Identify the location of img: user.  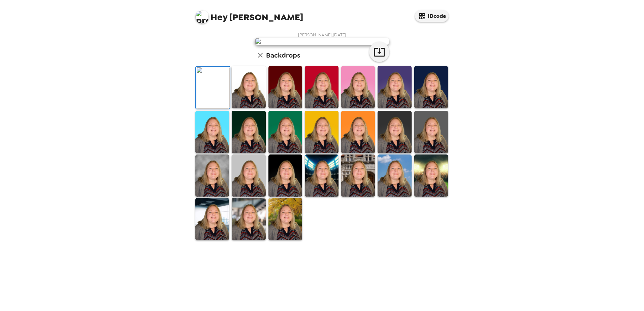
(322, 41).